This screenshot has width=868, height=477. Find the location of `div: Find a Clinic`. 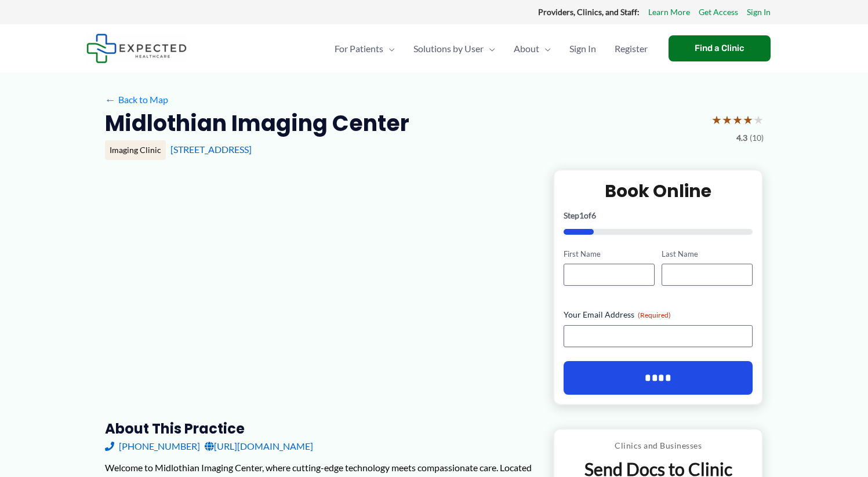

div: Find a Clinic is located at coordinates (720, 48).